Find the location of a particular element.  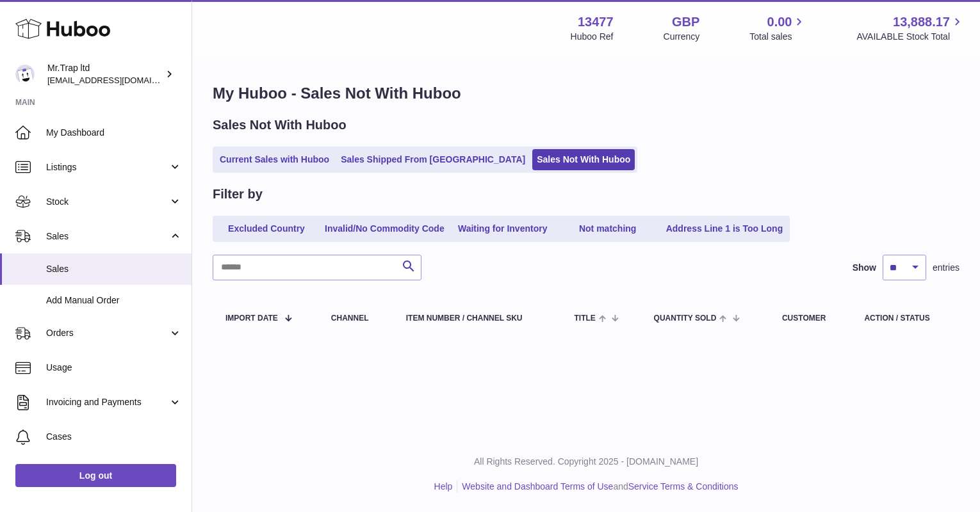

span: My Dashboard is located at coordinates (114, 132).